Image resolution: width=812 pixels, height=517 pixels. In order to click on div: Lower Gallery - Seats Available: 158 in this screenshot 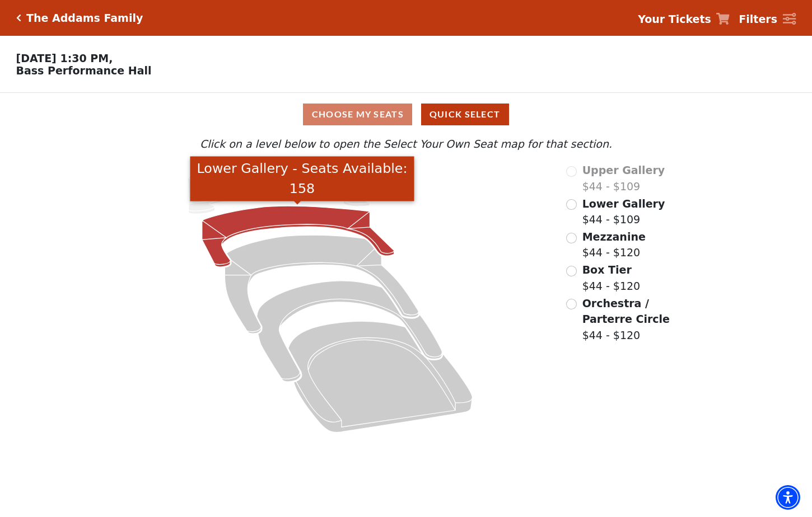, I will do `click(302, 179)`.